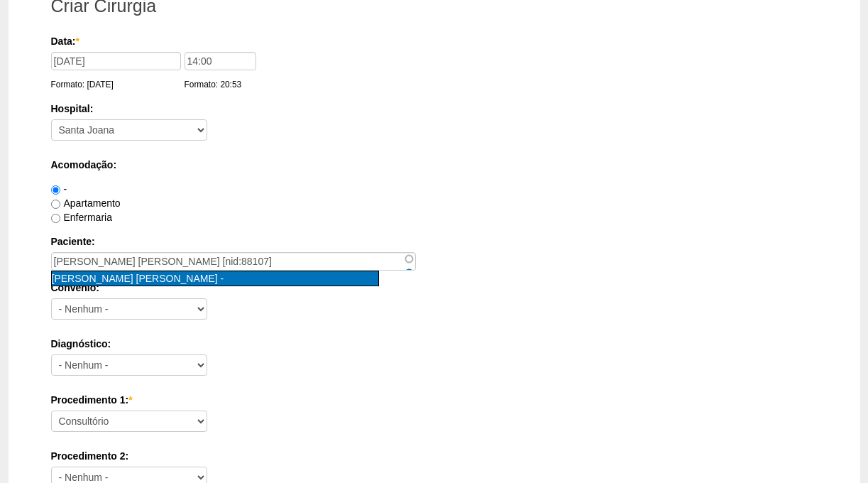 The width and height of the screenshot is (868, 483). I want to click on div: Formato: 20:53, so click(222, 85).